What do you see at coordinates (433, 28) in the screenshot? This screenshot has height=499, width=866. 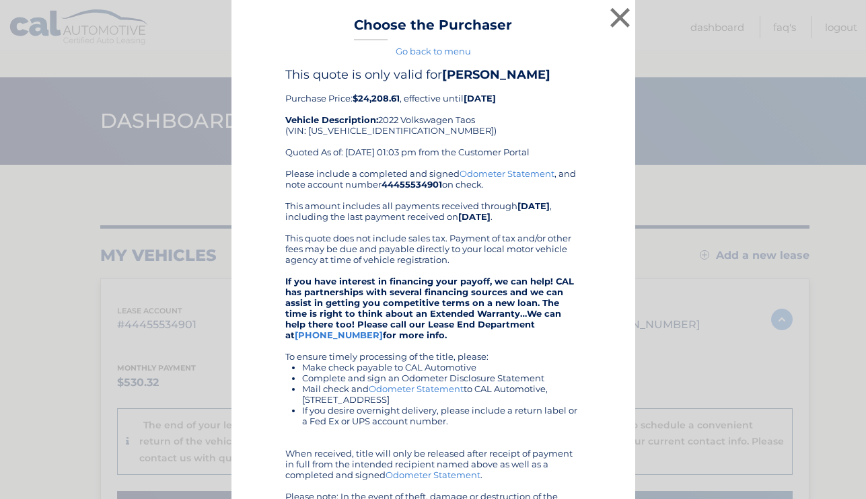 I see `h3: Choose the Purchaser` at bounding box center [433, 28].